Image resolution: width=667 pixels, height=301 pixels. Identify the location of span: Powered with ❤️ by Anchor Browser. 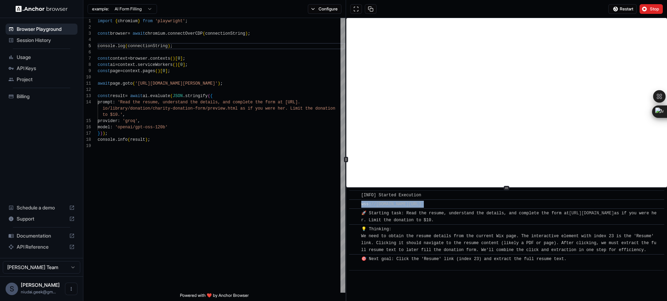
(214, 297).